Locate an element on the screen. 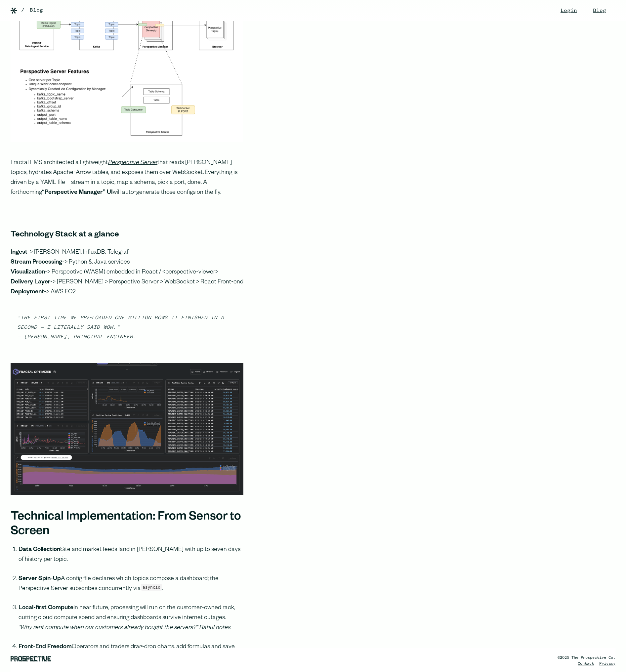 Image resolution: width=626 pixels, height=672 pixels. strong: Ingest is located at coordinates (19, 253).